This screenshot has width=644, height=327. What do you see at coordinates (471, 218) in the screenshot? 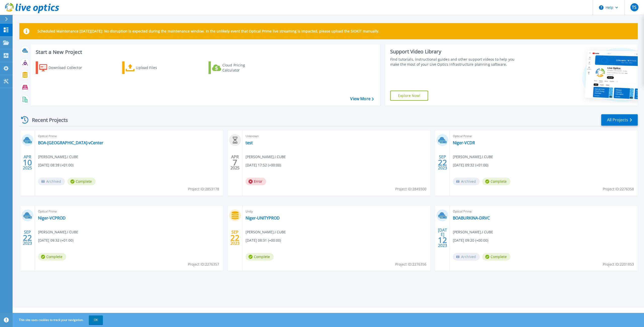
I see `a: BOABURKINA-DRVC` at bounding box center [471, 218].